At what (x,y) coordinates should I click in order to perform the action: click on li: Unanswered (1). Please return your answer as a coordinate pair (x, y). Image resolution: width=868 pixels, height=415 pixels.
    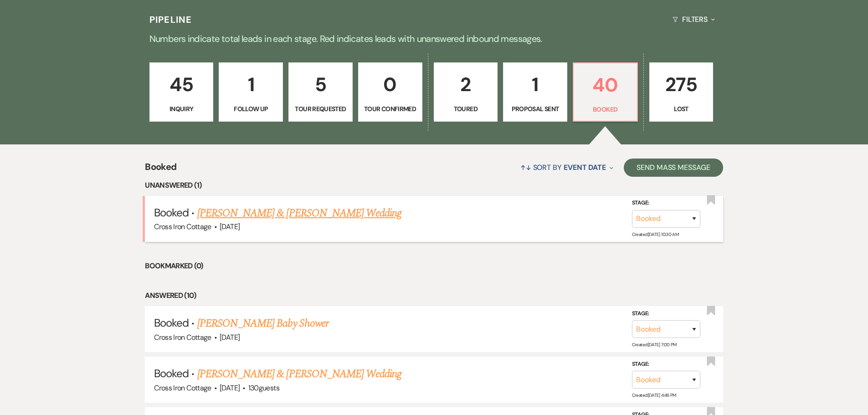
    Looking at the image, I should click on (434, 186).